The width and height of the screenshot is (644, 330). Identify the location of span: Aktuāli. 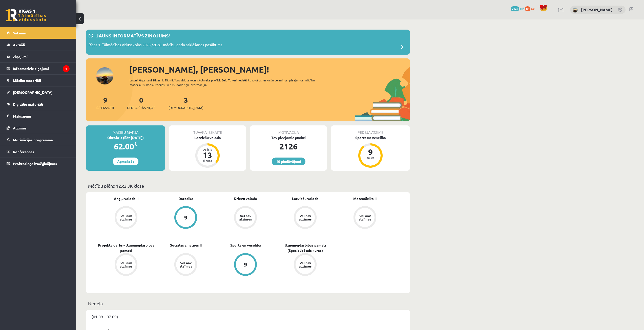
(19, 45).